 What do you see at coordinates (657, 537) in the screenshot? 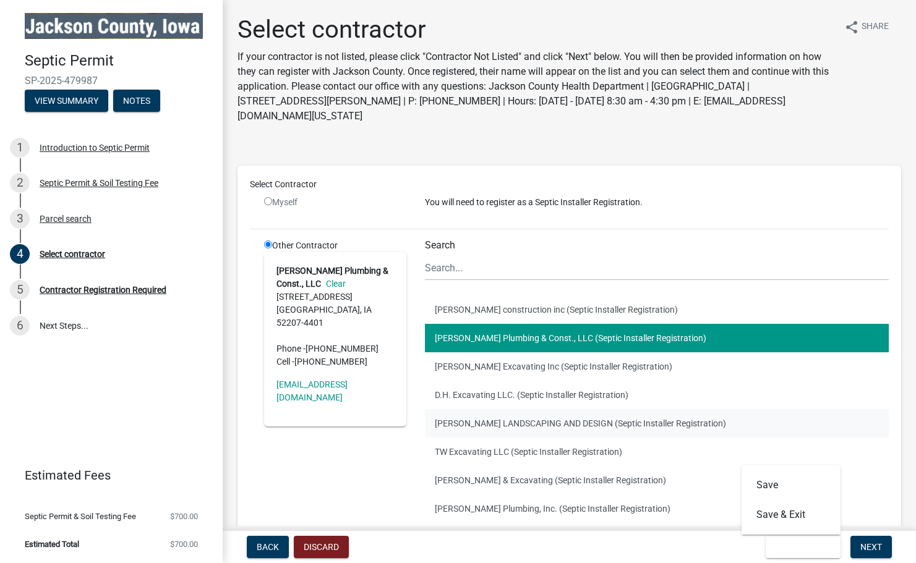
I see `button: Bills Operator Service (Septic Installer Registration)` at bounding box center [657, 537].